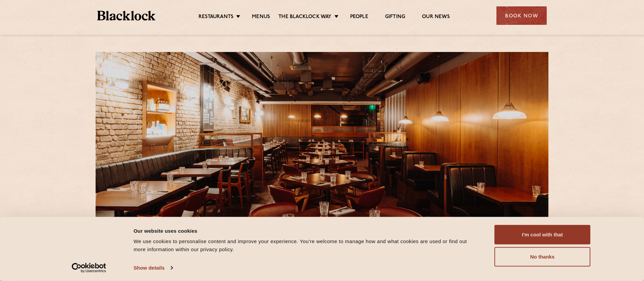 The width and height of the screenshot is (644, 281). Describe the element at coordinates (216, 17) in the screenshot. I see `a: Restaurants` at that location.